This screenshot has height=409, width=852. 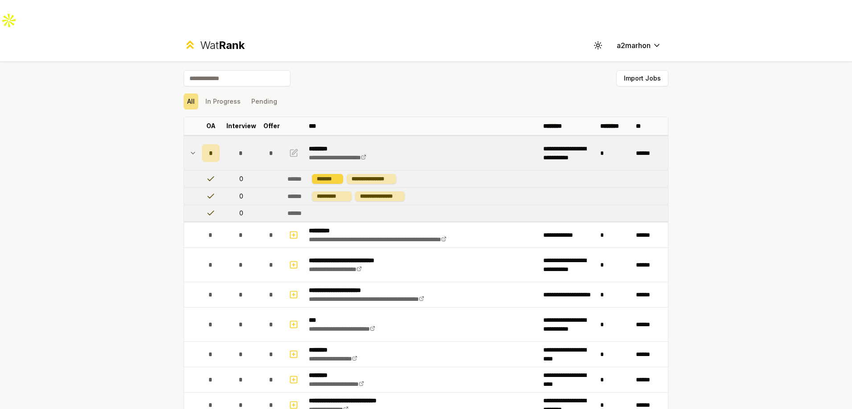 I want to click on a: WatRank, so click(x=214, y=45).